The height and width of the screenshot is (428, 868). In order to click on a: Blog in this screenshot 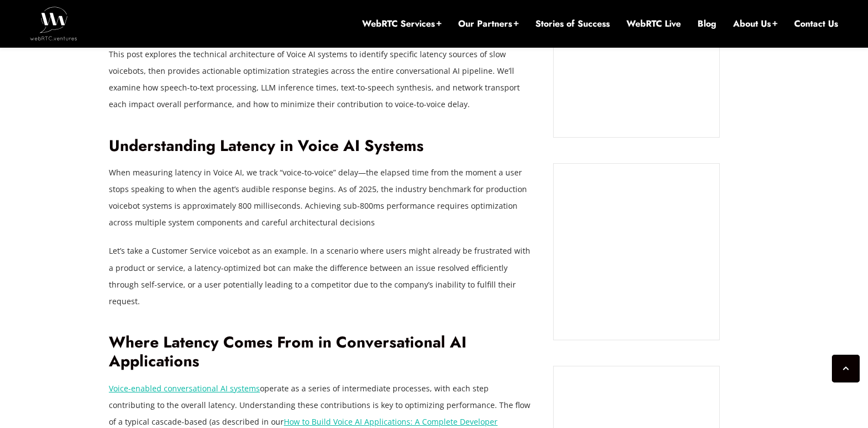, I will do `click(707, 24)`.